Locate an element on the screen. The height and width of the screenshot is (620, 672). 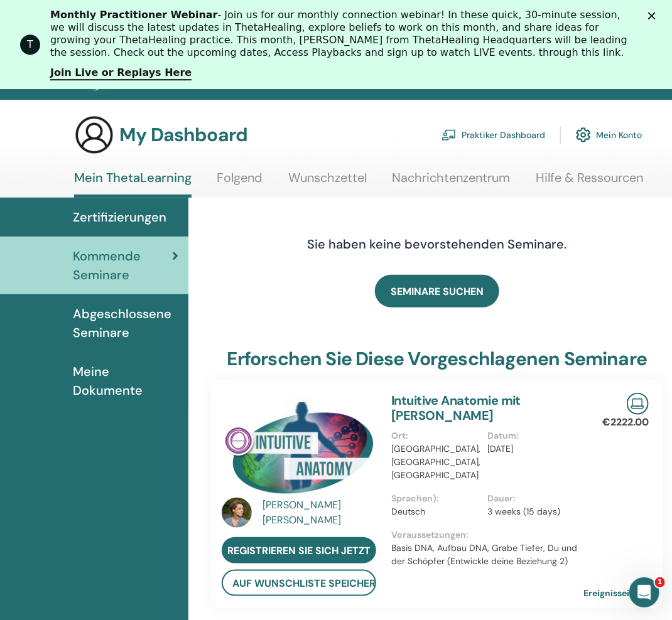
a: Folgend is located at coordinates (240, 182).